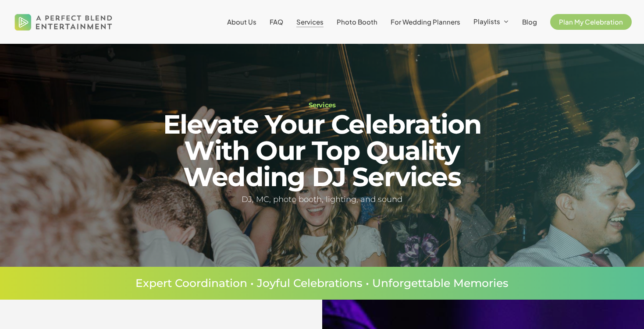  What do you see at coordinates (322, 283) in the screenshot?
I see `p: Expert Coordination • Joyful Celebrations • Unforgettable Memories` at bounding box center [322, 283].